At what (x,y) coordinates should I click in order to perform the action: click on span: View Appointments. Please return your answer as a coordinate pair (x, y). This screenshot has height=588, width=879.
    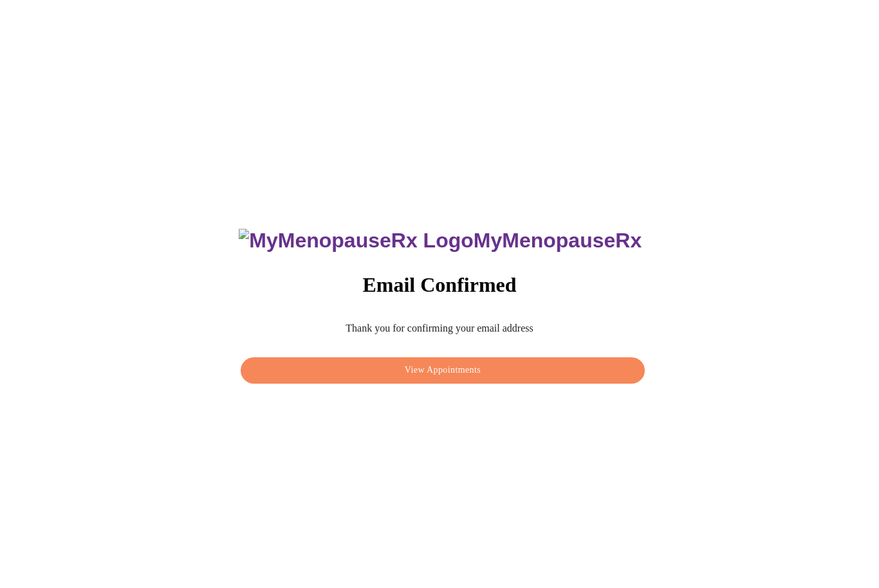
    Looking at the image, I should click on (443, 371).